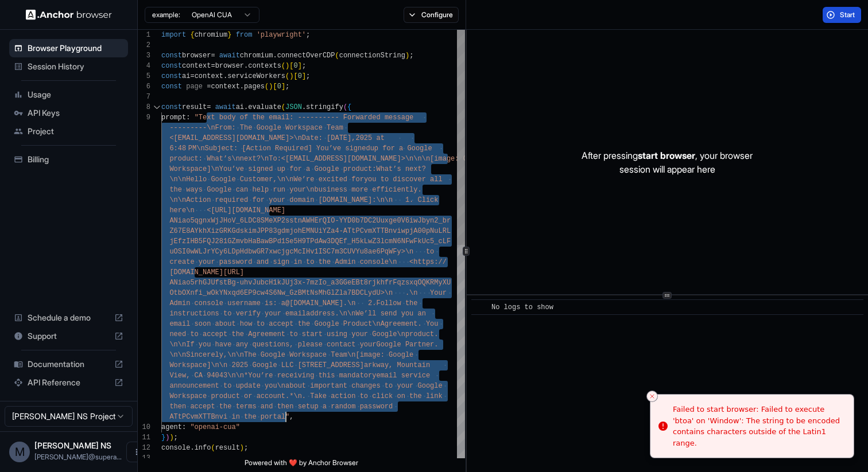 The image size is (868, 472). Describe the element at coordinates (144, 448) in the screenshot. I see `div: 12` at that location.